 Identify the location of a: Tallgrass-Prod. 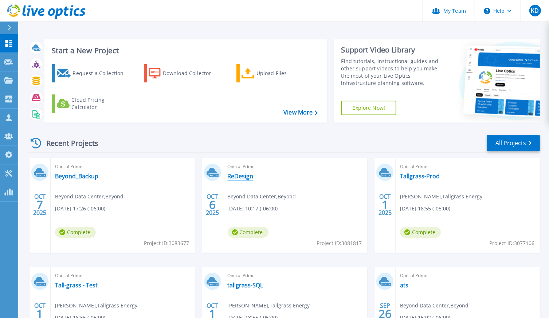
(419, 176).